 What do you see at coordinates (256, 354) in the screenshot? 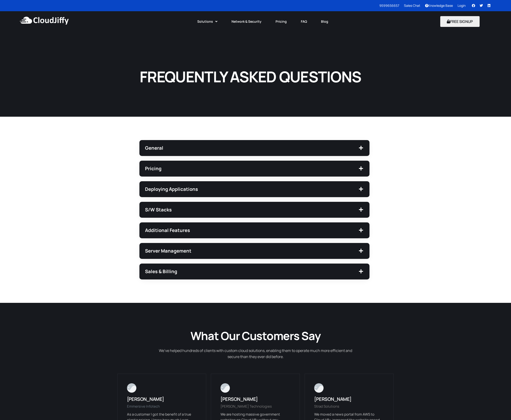
I see `div: We’ve helped hundreds of clients with custom cloud solutions, enabling them to operate much more ...` at bounding box center [256, 354].